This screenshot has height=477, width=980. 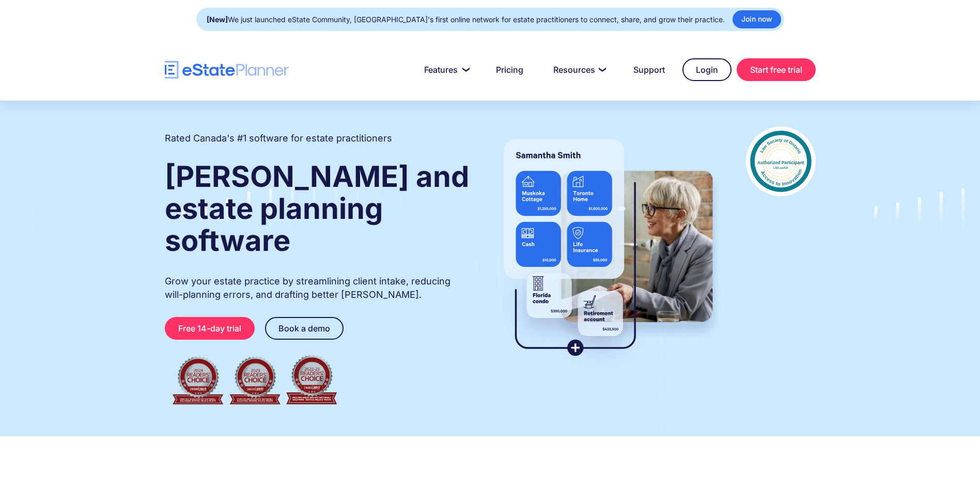 What do you see at coordinates (707, 69) in the screenshot?
I see `a: Login` at bounding box center [707, 69].